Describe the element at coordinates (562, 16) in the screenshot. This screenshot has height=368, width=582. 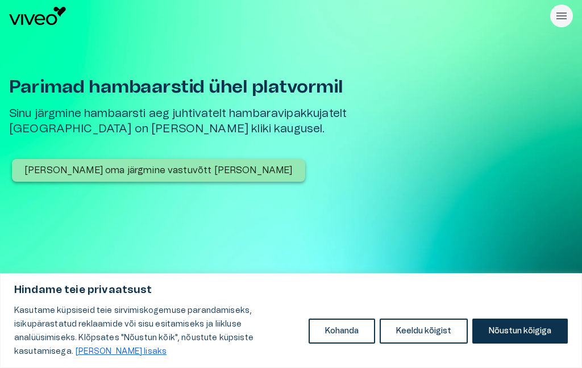
I see `button: Rippmenüü nähtavus` at that location.